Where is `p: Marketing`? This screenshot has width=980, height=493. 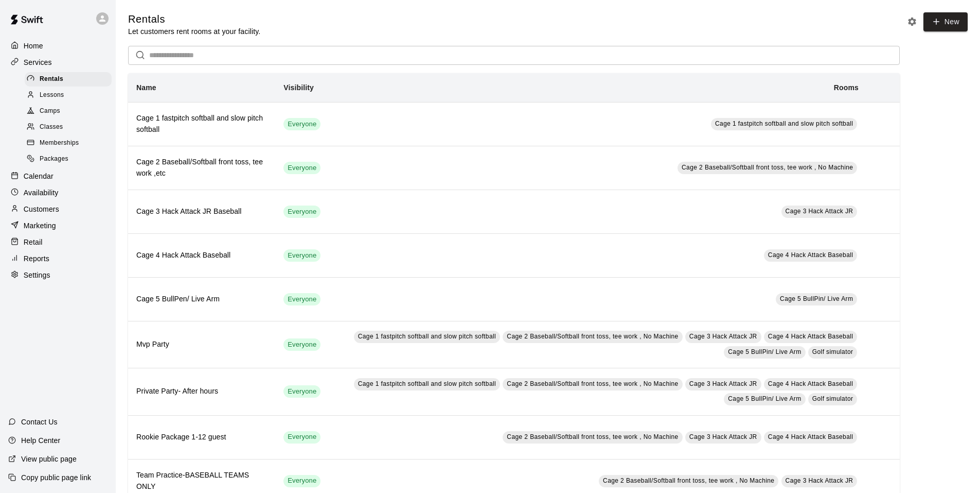
p: Marketing is located at coordinates (39, 225).